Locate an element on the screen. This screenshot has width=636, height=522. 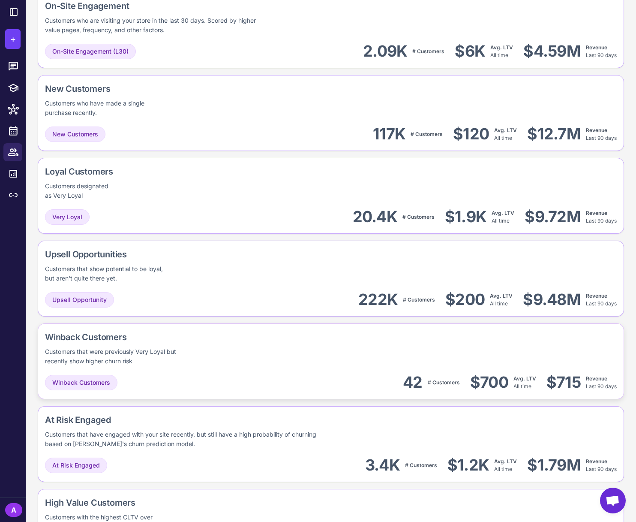
div: Winback Customers is located at coordinates (155, 337).